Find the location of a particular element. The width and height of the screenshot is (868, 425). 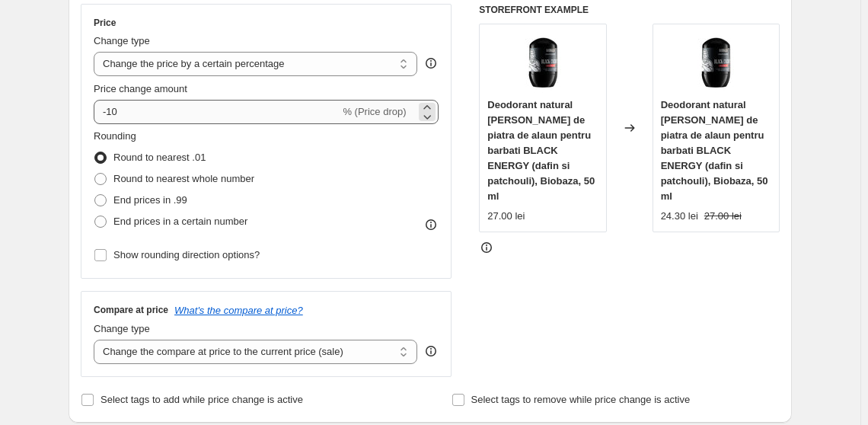

i: What's the compare at price? is located at coordinates (238, 311).